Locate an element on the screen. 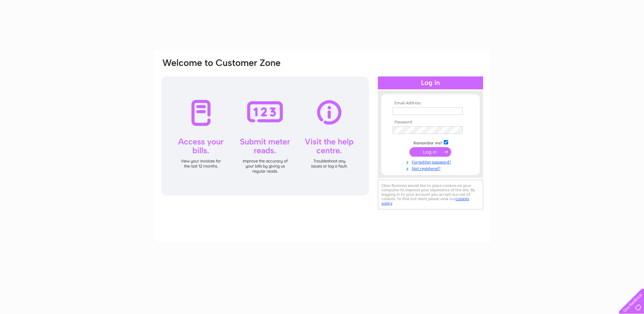 This screenshot has width=644, height=314. a: cookies policy is located at coordinates (425, 200).